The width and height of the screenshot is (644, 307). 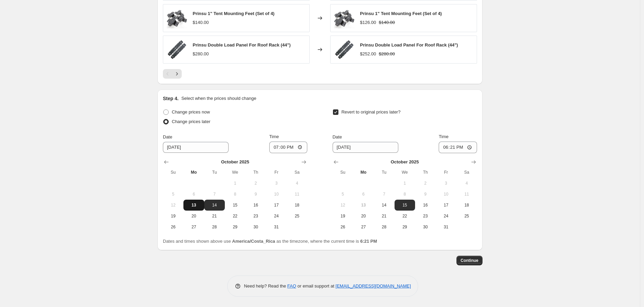 What do you see at coordinates (425, 217) in the screenshot?
I see `button: Thursday October 23 2025` at bounding box center [425, 217].